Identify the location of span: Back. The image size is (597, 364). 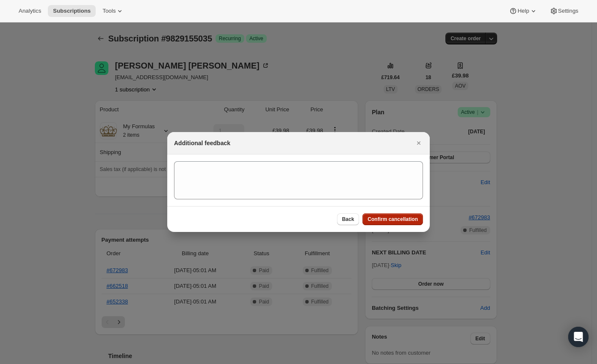
(348, 219).